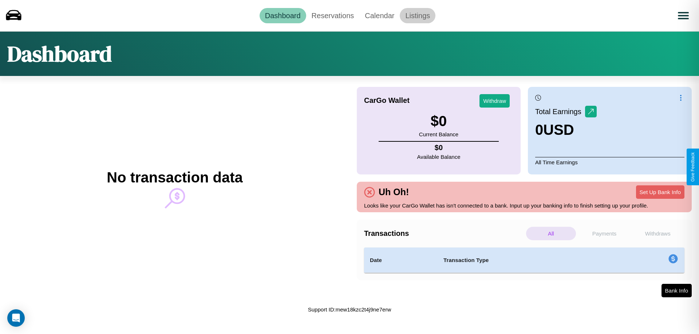 This screenshot has width=699, height=334. I want to click on p: All Time Earnings, so click(610, 162).